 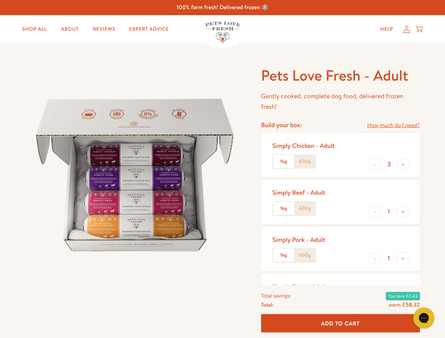 I want to click on div: Simply Beef - Adult, so click(x=299, y=192).